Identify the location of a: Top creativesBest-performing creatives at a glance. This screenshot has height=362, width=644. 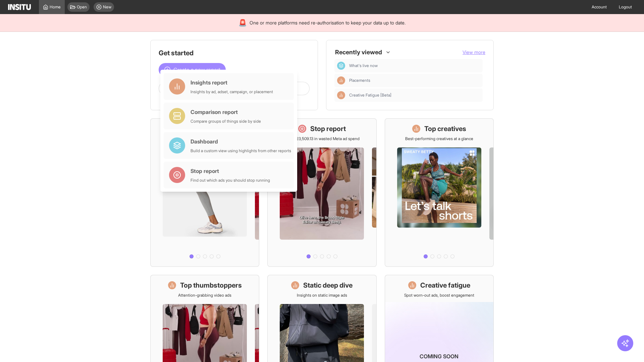
(439, 193).